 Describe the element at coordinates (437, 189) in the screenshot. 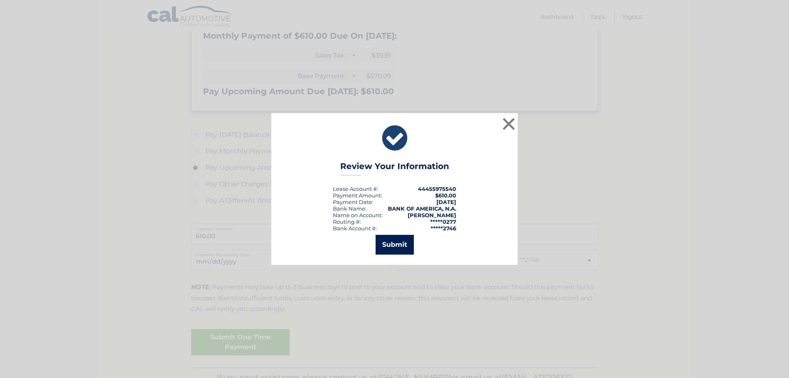

I see `strong: 44455975540` at that location.